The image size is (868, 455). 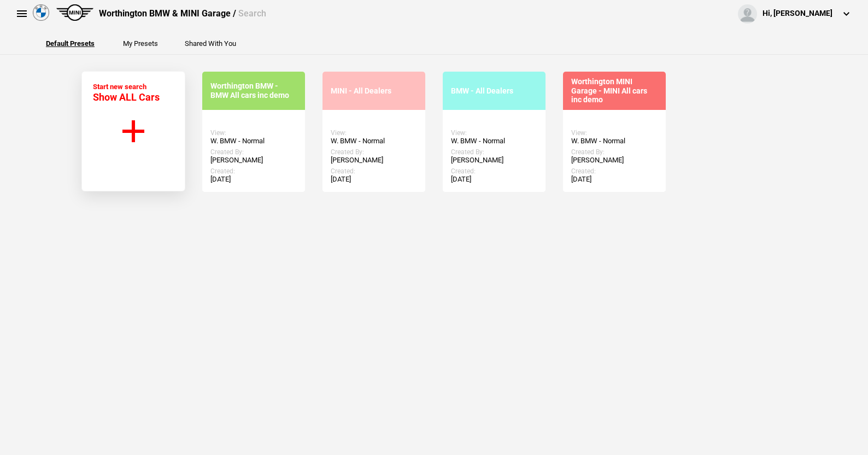 I want to click on button: Start new search Show ALL Cars, so click(x=133, y=131).